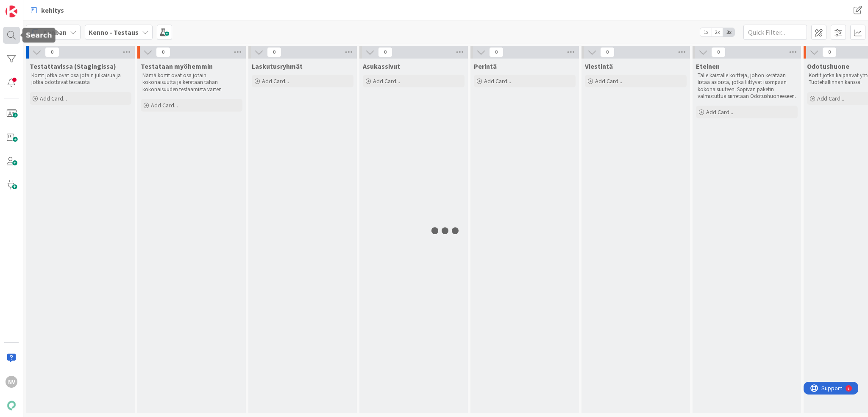 This screenshot has height=417, width=868. What do you see at coordinates (52, 10) in the screenshot?
I see `span: kehitys` at bounding box center [52, 10].